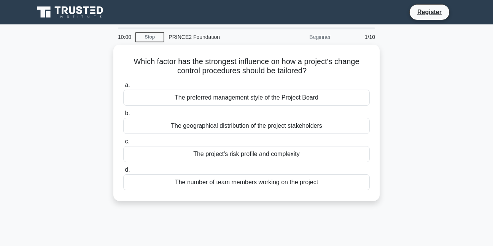 This screenshot has width=493, height=246. I want to click on div: PRINCE2 Foundation, so click(216, 37).